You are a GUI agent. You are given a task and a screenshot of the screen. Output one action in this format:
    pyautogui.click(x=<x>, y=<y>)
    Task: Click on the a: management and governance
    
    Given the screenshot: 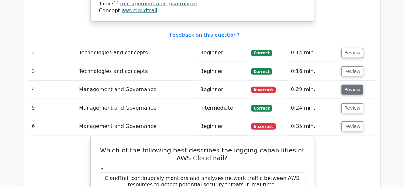 What is the action you would take?
    pyautogui.click(x=159, y=4)
    